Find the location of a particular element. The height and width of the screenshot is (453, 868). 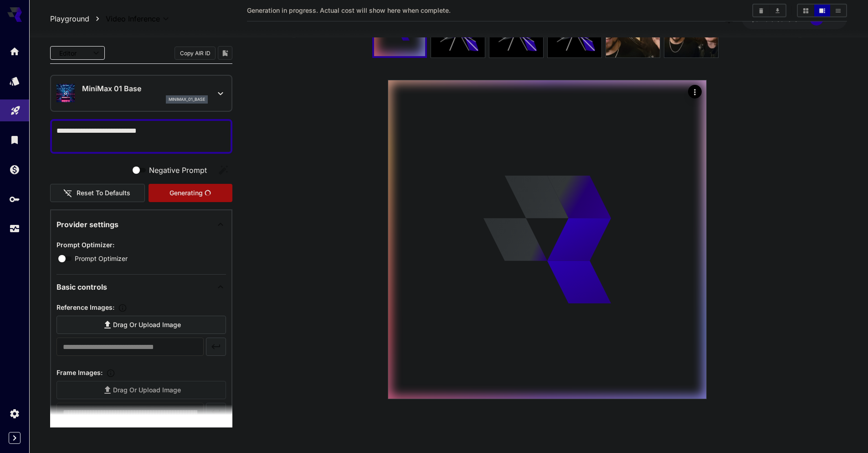

div: Library is located at coordinates (14, 140).